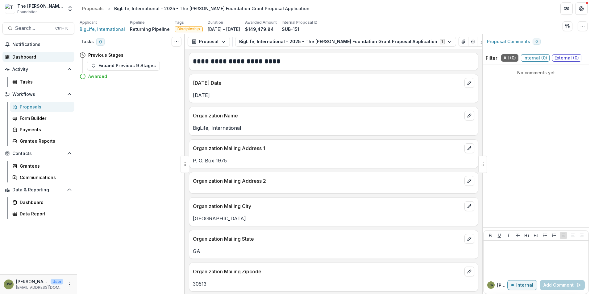  I want to click on button: Proposal Comments, so click(513, 42).